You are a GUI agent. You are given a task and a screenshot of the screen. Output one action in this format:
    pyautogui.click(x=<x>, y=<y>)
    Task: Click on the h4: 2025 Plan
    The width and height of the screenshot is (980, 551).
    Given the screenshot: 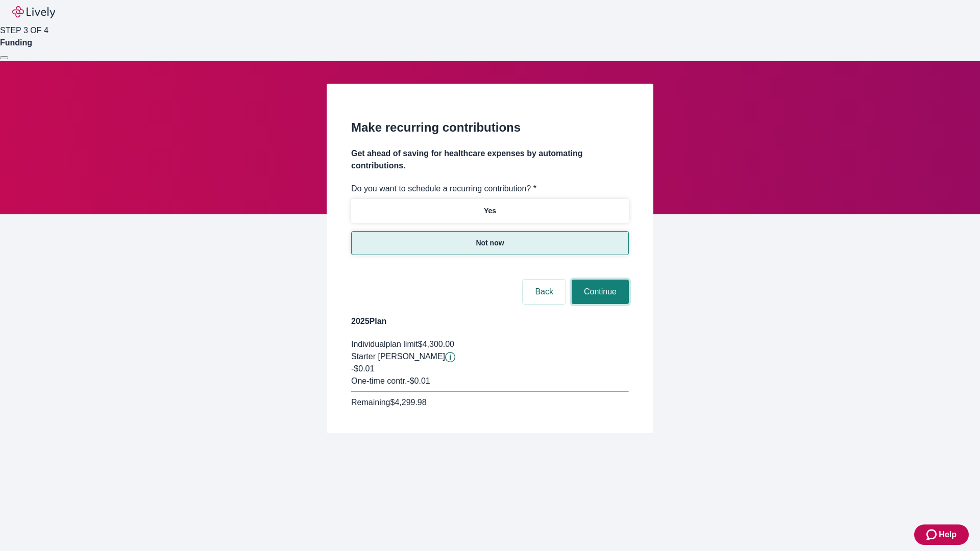 What is the action you would take?
    pyautogui.click(x=490, y=322)
    